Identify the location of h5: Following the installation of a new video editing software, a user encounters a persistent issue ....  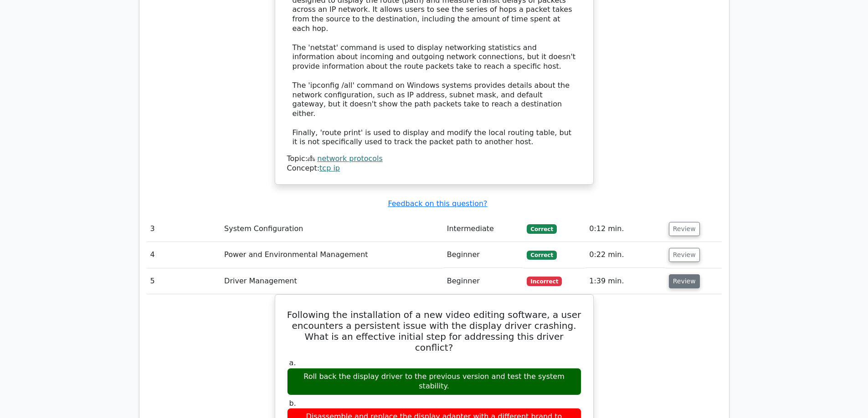
(434, 332).